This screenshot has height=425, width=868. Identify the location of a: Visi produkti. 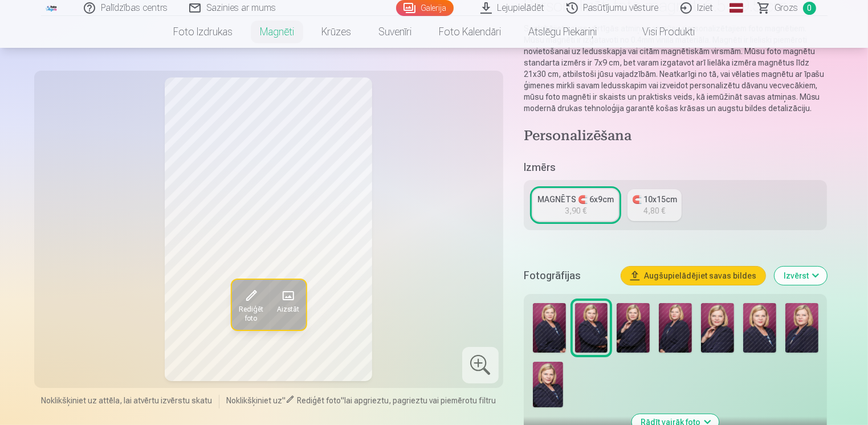
(660, 32).